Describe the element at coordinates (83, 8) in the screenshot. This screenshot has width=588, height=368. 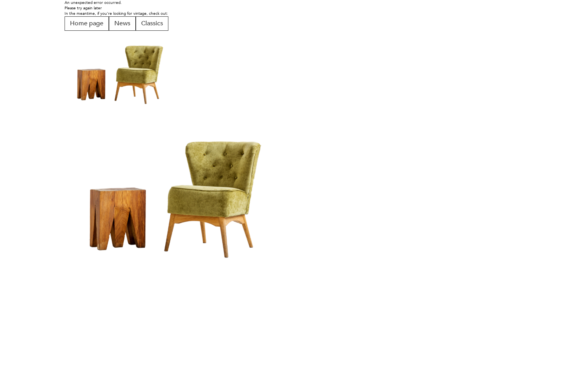
I see `font: Please try again later` at that location.